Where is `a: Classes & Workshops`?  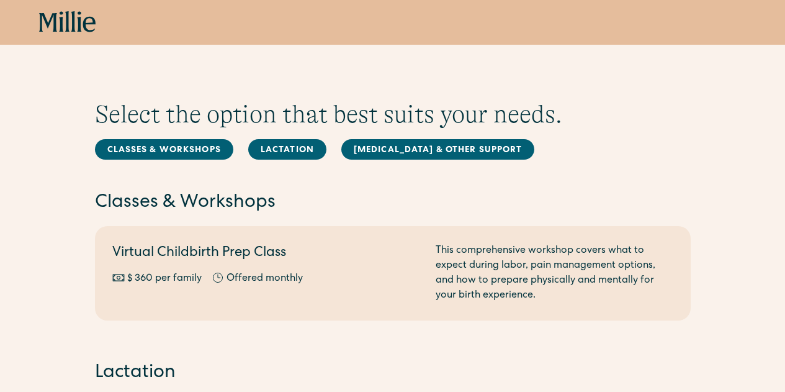
a: Classes & Workshops is located at coordinates (164, 149).